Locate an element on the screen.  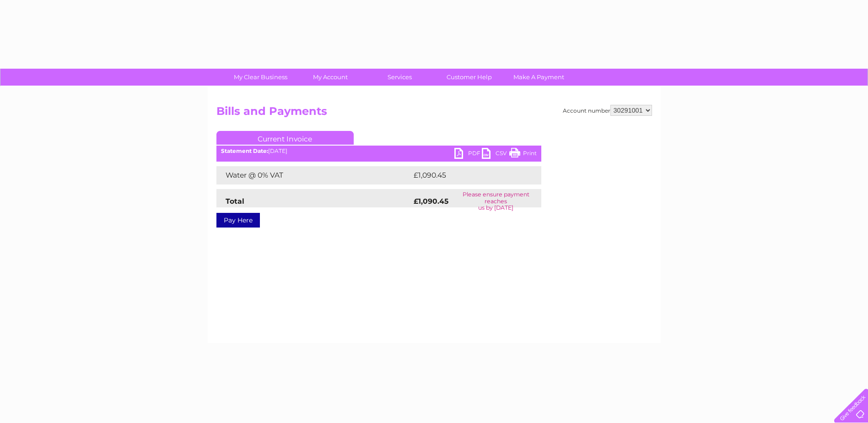
h2: Bills and Payments is located at coordinates (434, 113).